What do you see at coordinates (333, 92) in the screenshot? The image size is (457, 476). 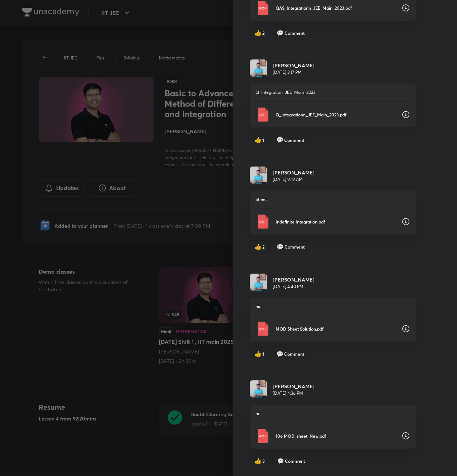 I see `p: Q_Integration_JEE_Main_2023` at bounding box center [333, 92].